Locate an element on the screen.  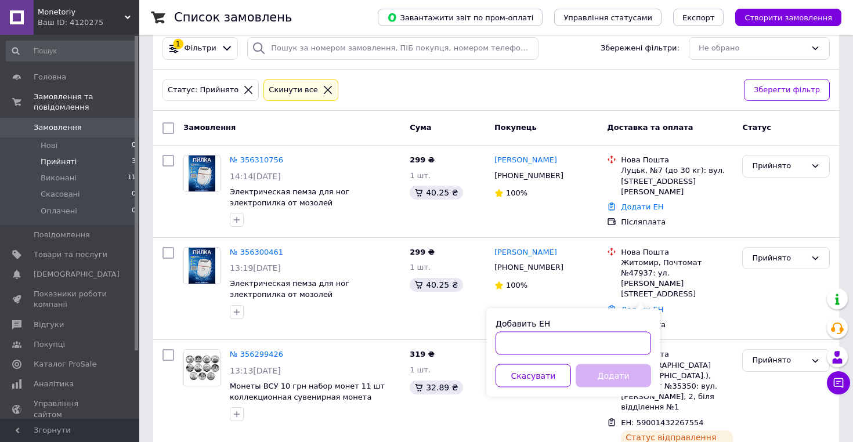
span: 319 ₴ is located at coordinates (422, 354).